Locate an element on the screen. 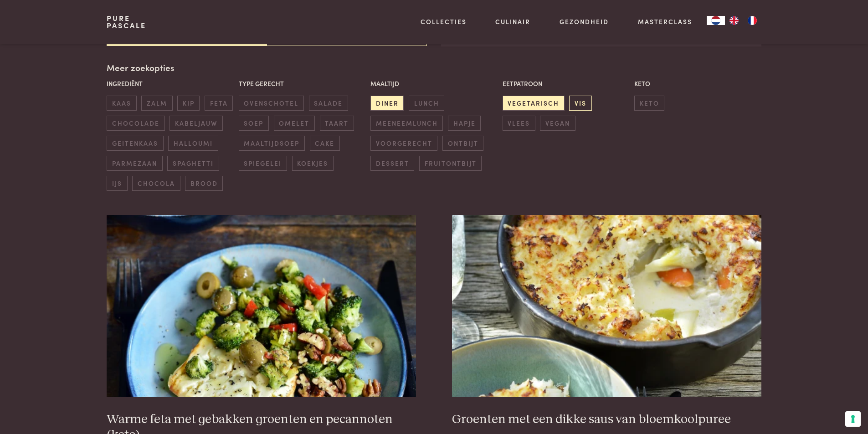 The image size is (868, 434). span: voorgerecht is located at coordinates (404, 143).